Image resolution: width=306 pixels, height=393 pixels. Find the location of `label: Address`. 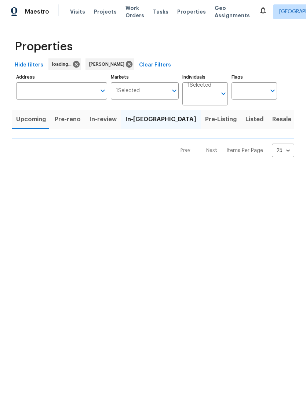

label: Address is located at coordinates (62, 77).